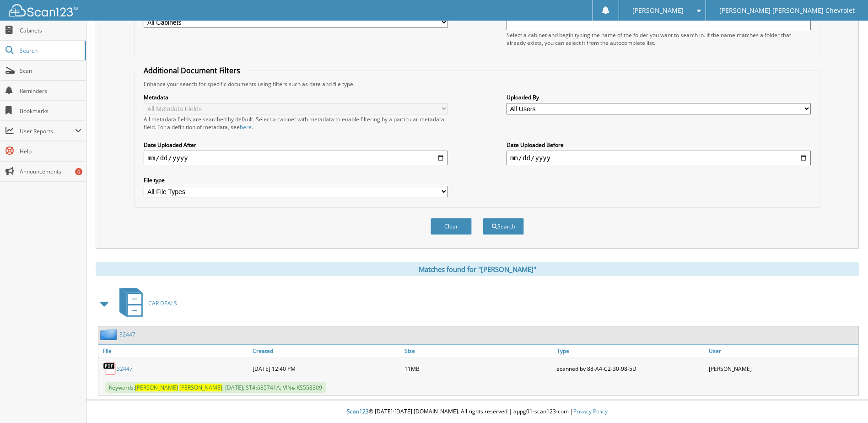 The height and width of the screenshot is (423, 868). Describe the element at coordinates (295, 180) in the screenshot. I see `label: File type` at that location.